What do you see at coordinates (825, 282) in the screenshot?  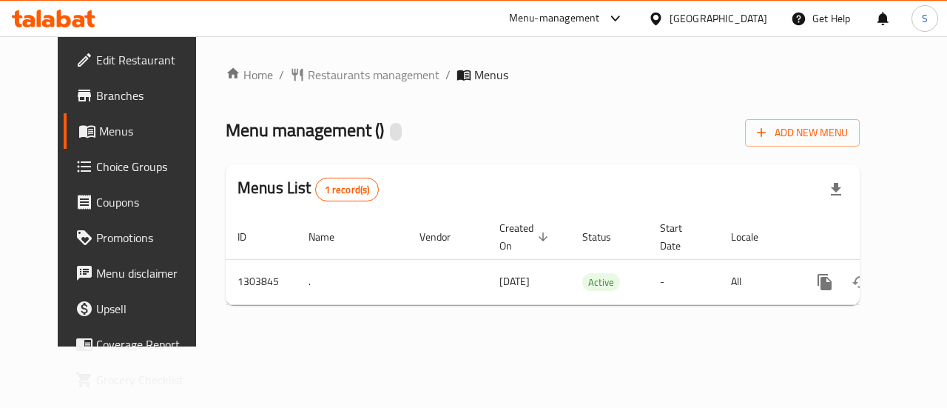 I see `button: more` at bounding box center [825, 282].